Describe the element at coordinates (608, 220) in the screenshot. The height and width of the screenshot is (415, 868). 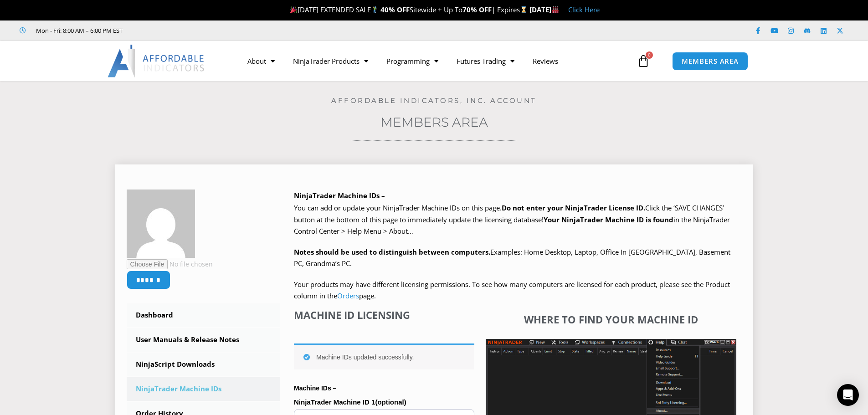
I see `strong: Your NinjaTrader Machine ID is found` at that location.